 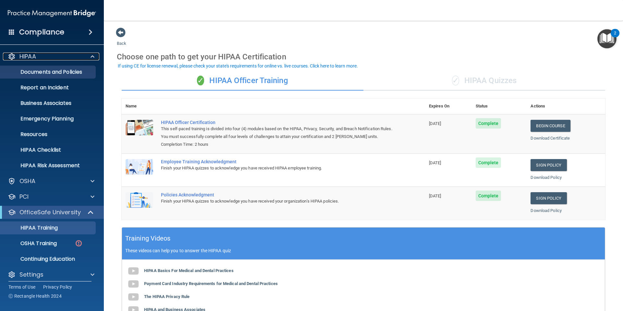 I want to click on a: Privacy Policy, so click(x=58, y=287).